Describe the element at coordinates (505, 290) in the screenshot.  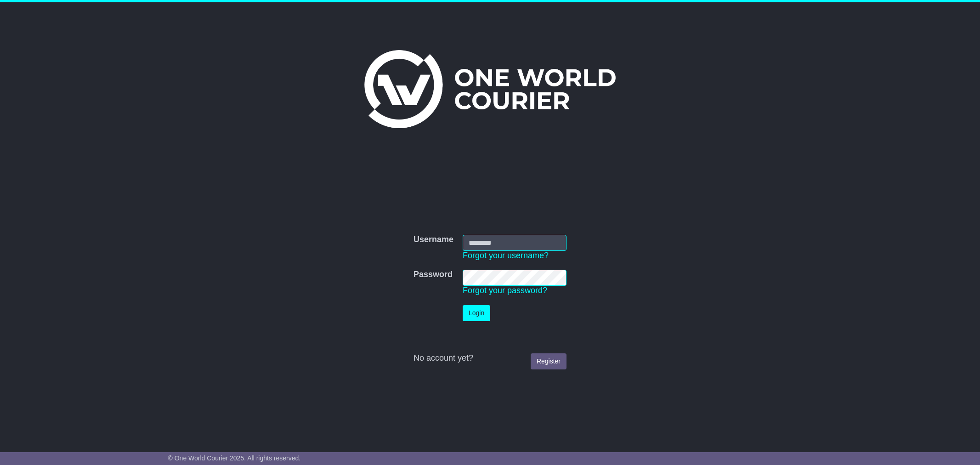
I see `a: Forgot your password?` at that location.